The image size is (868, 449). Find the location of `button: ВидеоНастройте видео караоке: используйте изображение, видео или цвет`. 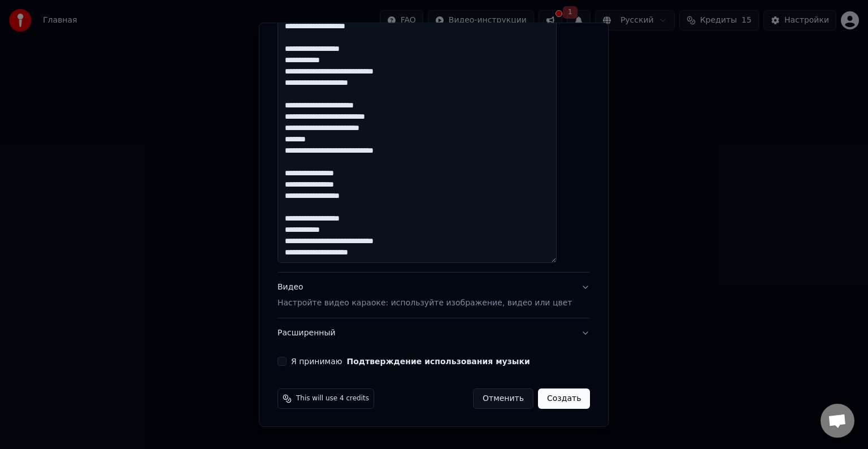

button: ВидеоНастройте видео караоке: используйте изображение, видео или цвет is located at coordinates (434, 295).